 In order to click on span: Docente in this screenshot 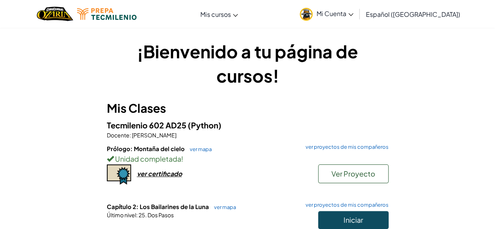, I will do `click(118, 135)`.